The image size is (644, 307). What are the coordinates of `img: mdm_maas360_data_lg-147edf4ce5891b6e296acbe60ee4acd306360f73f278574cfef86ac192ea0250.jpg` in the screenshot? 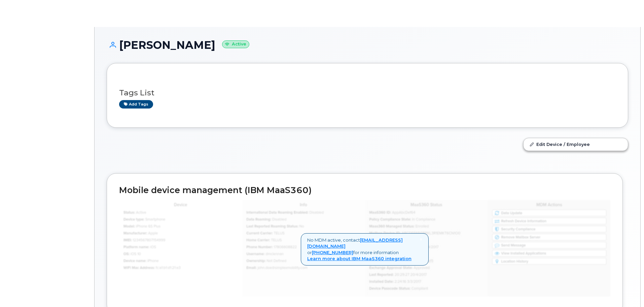 It's located at (365, 248).